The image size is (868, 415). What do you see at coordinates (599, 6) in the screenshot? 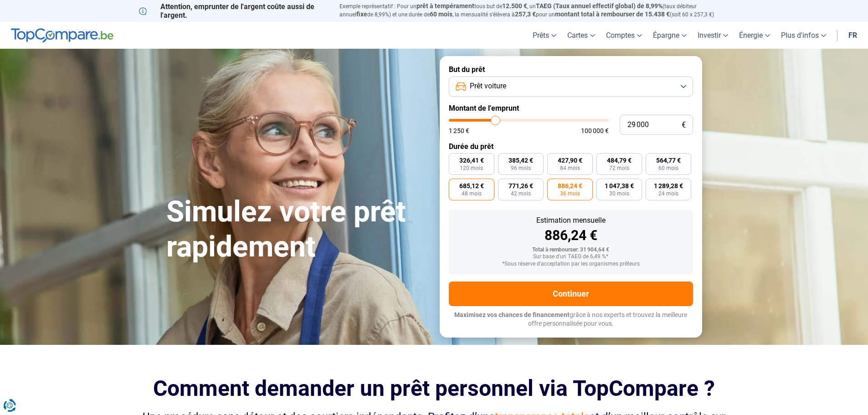
I see `span: TAEG (Taux annuel effectif global) de 8,99%` at bounding box center [599, 6].